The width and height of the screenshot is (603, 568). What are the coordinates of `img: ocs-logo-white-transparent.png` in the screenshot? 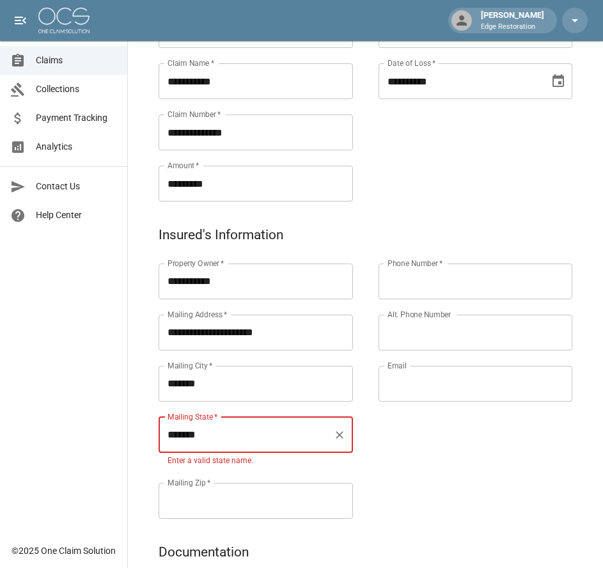 It's located at (64, 20).